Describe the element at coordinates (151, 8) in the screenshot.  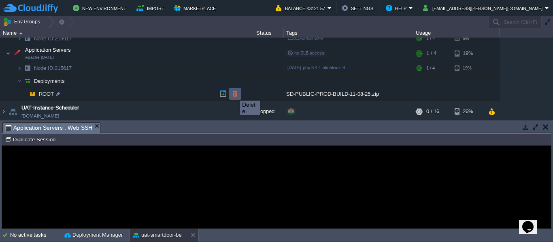
I see `button: Import` at that location.